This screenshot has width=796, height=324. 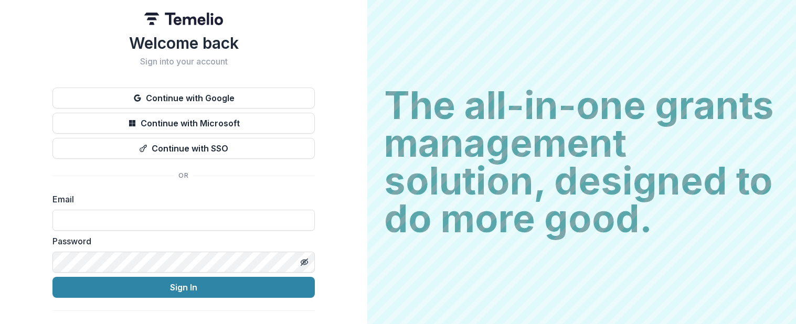 I want to click on img: Temelio, so click(x=184, y=19).